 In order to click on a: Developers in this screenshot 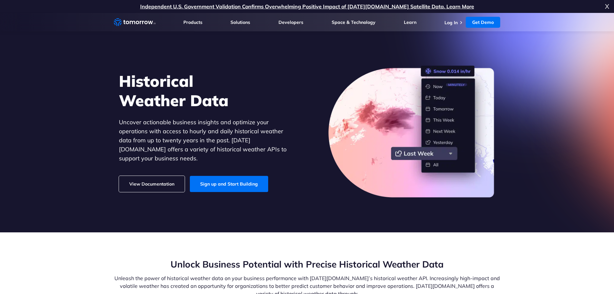, I will do `click(291, 22)`.